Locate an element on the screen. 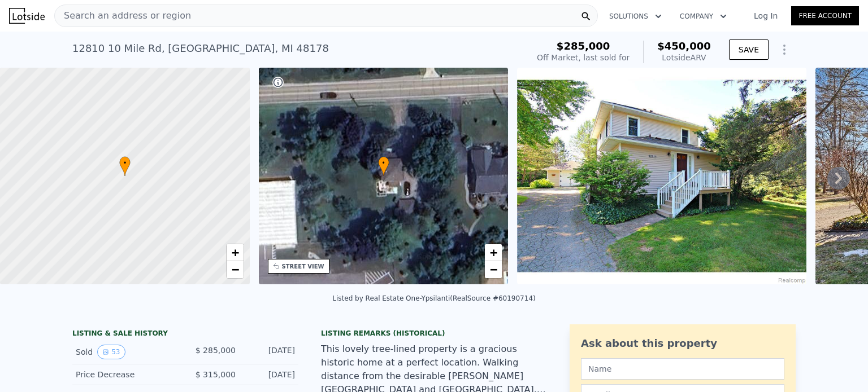 Image resolution: width=868 pixels, height=392 pixels. span: Search an address or region is located at coordinates (123, 16).